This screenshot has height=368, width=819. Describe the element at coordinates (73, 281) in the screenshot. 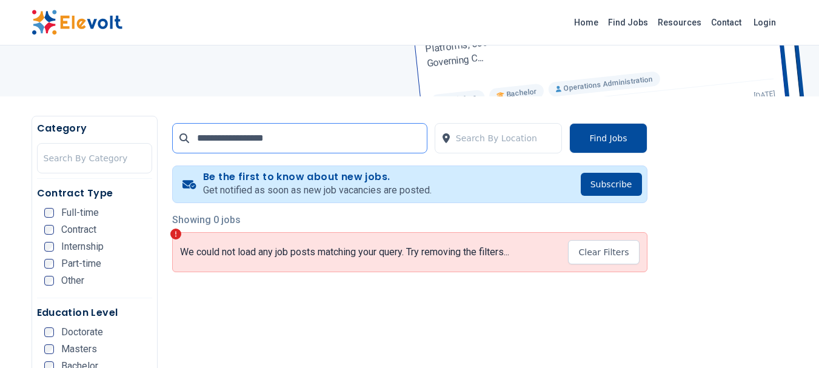

I see `span: Other` at that location.